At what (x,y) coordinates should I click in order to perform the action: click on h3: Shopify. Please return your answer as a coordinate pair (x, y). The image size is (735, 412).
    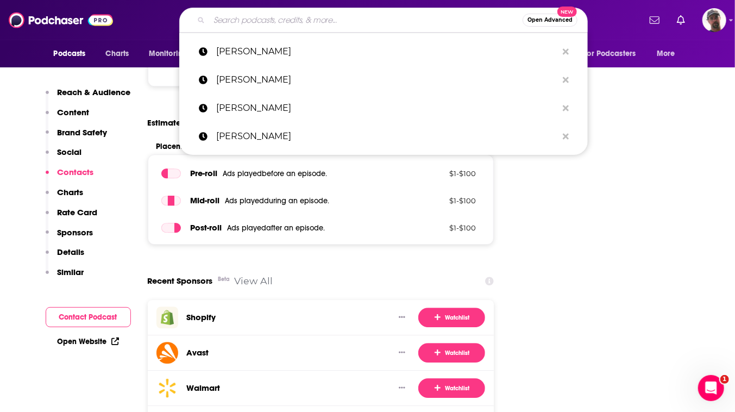
    Looking at the image, I should click on (201, 317).